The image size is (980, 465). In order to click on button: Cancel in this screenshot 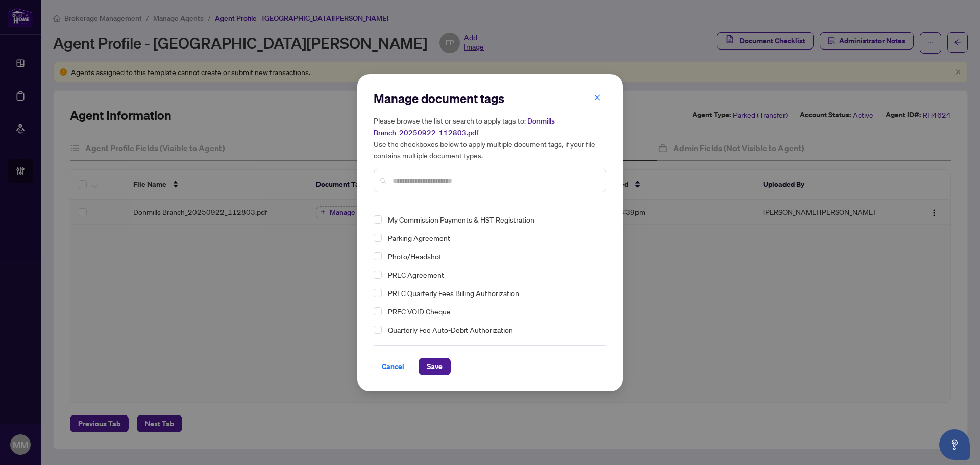, I will do `click(393, 366)`.